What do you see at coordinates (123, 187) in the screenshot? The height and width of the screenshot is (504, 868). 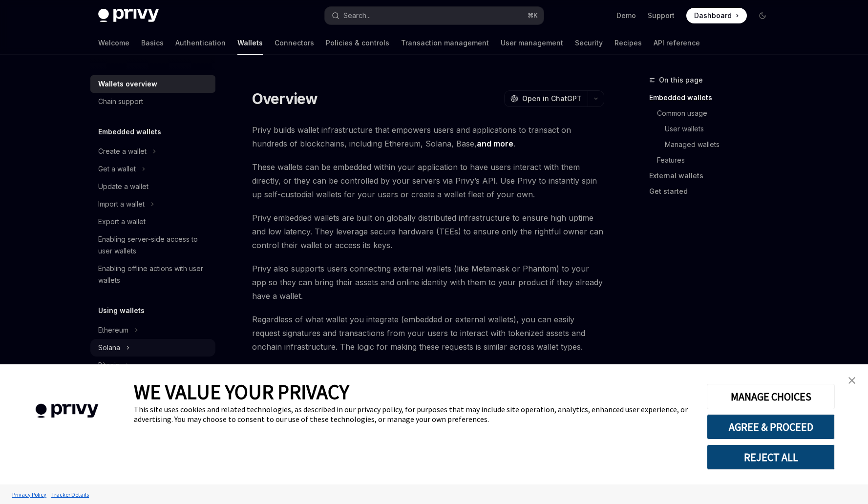 I see `div: Update a wallet` at bounding box center [123, 187].